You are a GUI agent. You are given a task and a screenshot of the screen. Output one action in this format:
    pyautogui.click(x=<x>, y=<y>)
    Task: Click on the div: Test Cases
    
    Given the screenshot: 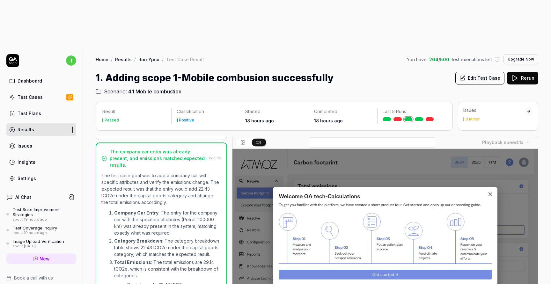 What is the action you would take?
    pyautogui.click(x=30, y=97)
    